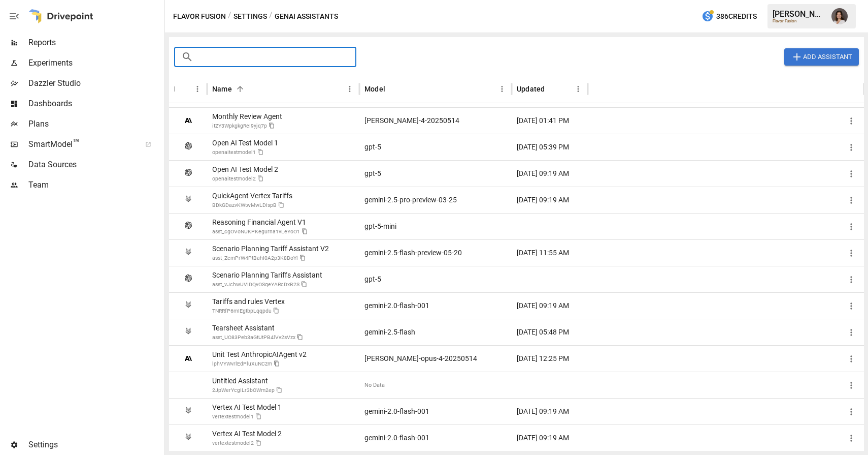  I want to click on div: Tariffs and rules Vertex, so click(248, 301).